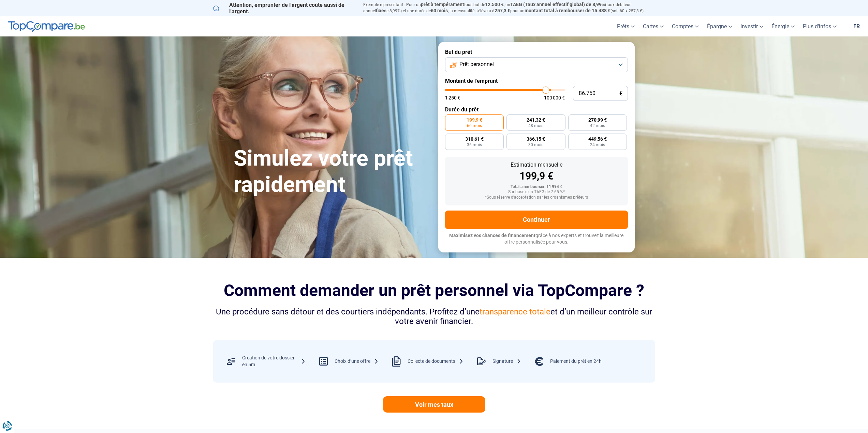 This screenshot has height=433, width=868. Describe the element at coordinates (380, 10) in the screenshot. I see `span: fixe` at that location.